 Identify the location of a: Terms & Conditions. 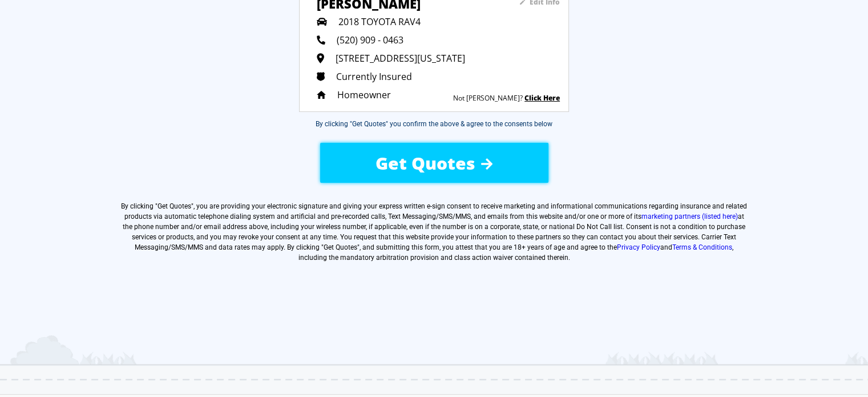
(702, 247).